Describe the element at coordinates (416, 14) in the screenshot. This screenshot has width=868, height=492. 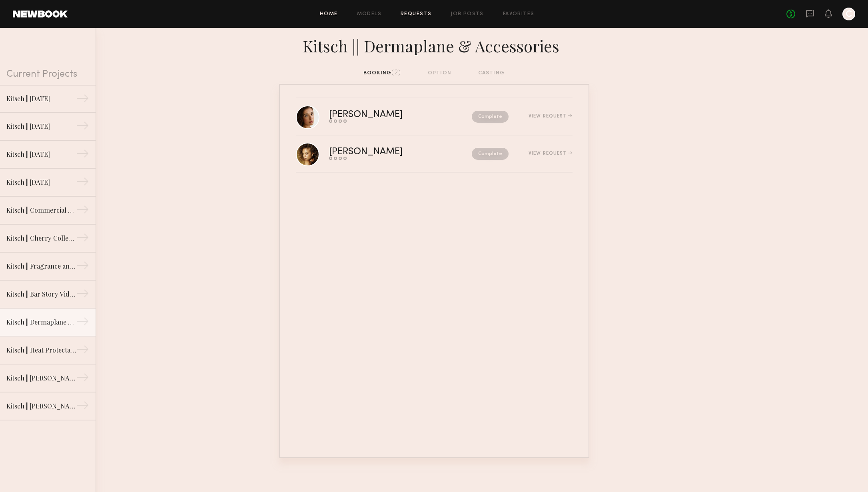
I see `a: Requests` at that location.